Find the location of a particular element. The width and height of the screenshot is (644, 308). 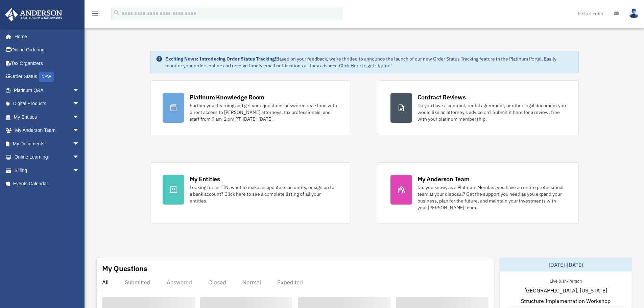

div: My Entities is located at coordinates (205, 179).